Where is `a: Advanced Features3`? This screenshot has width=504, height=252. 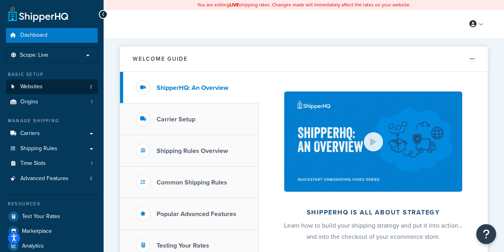 a: Advanced Features3 is located at coordinates (52, 178).